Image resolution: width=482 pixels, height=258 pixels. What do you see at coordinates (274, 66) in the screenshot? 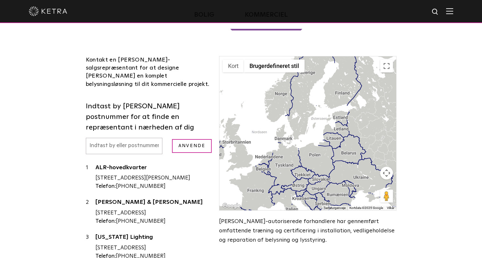
I see `font: Brugerdefineret stil` at bounding box center [274, 66].